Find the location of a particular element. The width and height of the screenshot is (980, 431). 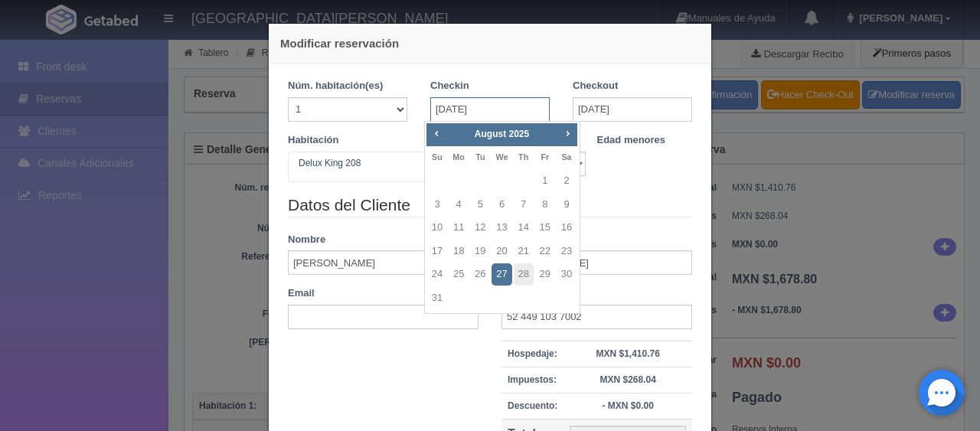

label: Habitación is located at coordinates (313, 140).